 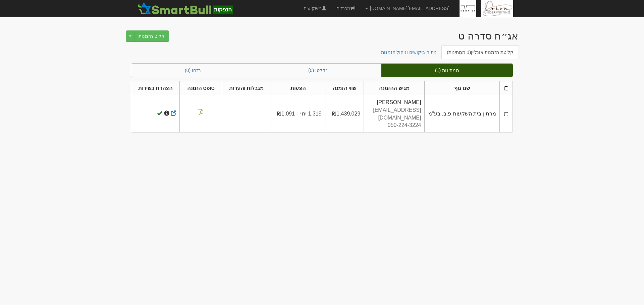 What do you see at coordinates (409, 52) in the screenshot?
I see `a: ניתוח ביקושים וניהול הזמנות` at bounding box center [409, 52].